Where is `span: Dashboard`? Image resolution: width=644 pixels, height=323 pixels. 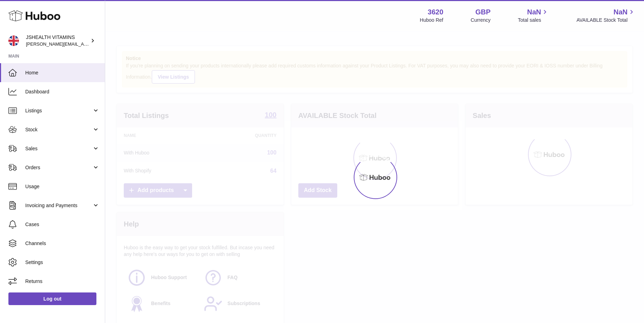
span: Dashboard is located at coordinates (63, 91).